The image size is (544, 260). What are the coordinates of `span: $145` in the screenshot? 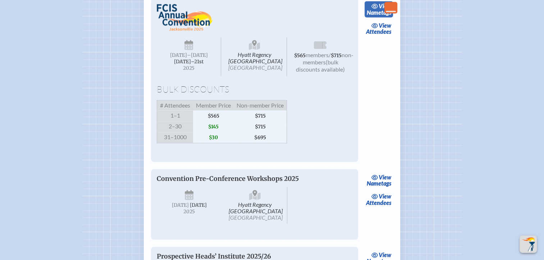 It's located at (213, 127).